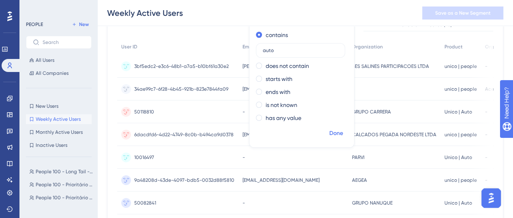  Describe the element at coordinates (59, 106) in the screenshot. I see `button: New Users` at that location.